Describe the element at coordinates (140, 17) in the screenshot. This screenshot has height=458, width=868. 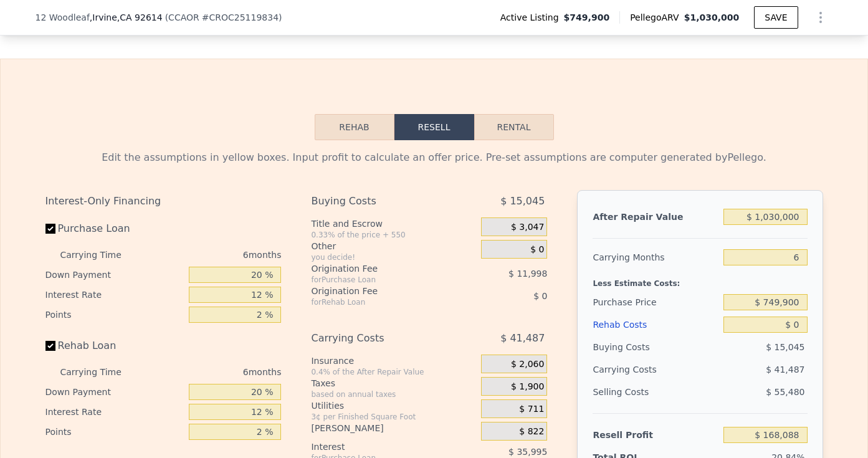
I see `span: , CA 92614` at that location.